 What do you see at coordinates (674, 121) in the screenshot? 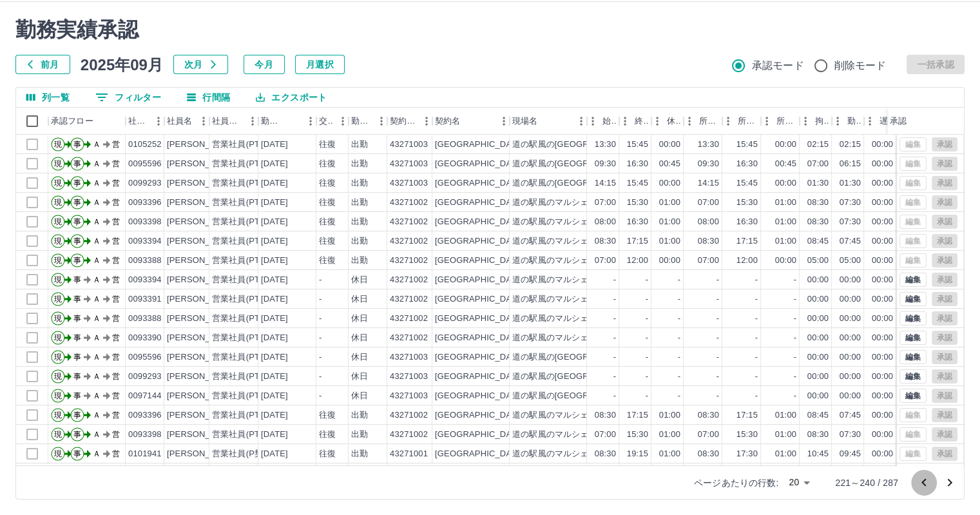
I see `div: 休憩` at bounding box center [674, 121].